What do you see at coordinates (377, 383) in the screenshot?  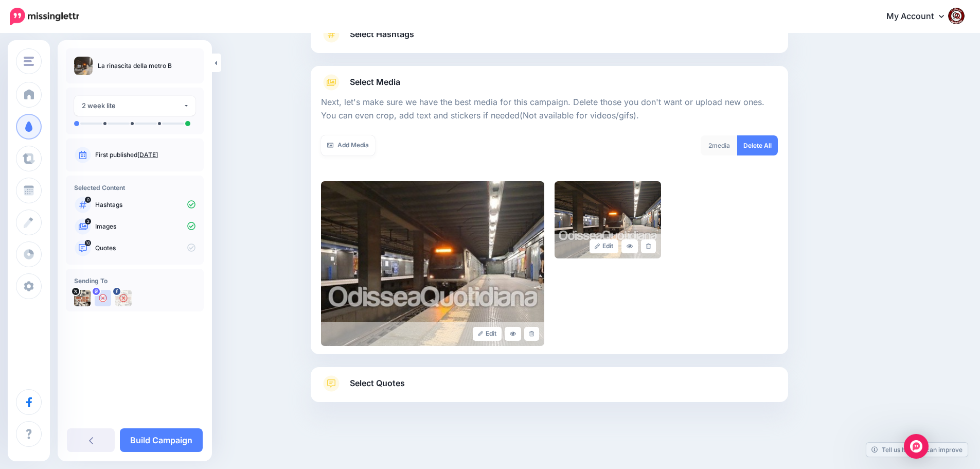 I see `span: Select Quotes` at bounding box center [377, 383].